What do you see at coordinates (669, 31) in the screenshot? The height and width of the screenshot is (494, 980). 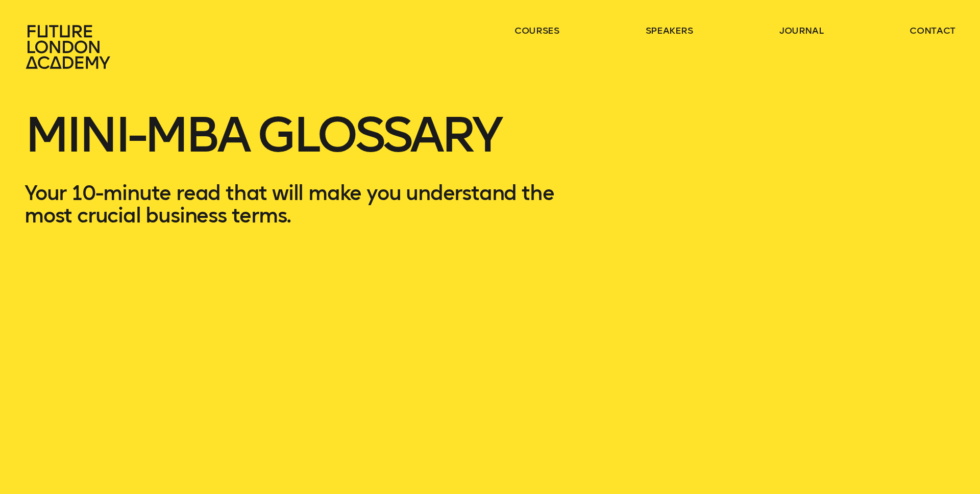 I see `a: speakers` at bounding box center [669, 31].